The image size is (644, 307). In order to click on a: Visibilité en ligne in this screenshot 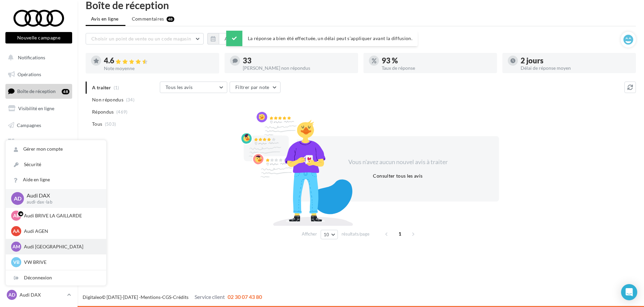, I will do `click(39, 109)`.